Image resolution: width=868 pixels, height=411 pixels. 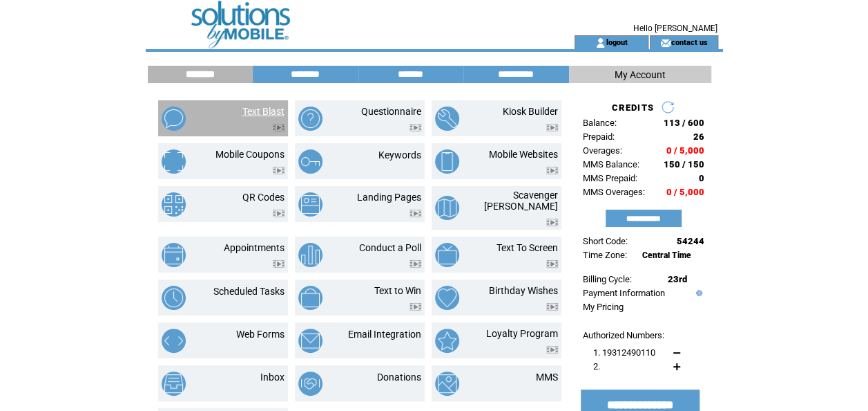 What do you see at coordinates (531, 112) in the screenshot?
I see `a: Kiosk Builder` at bounding box center [531, 112].